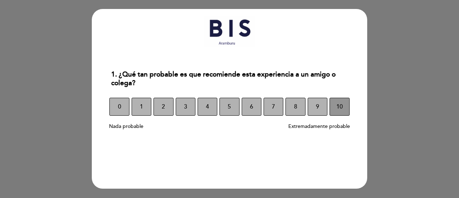 This screenshot has width=459, height=198. I want to click on button: 8, so click(295, 107).